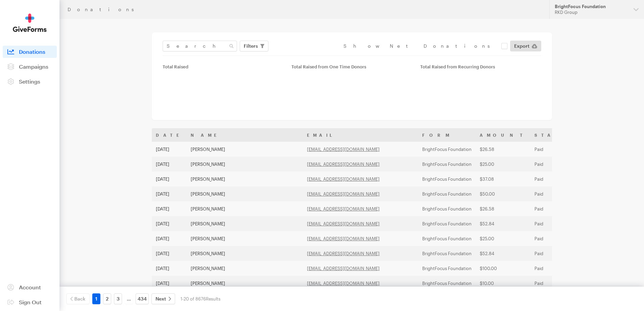 This screenshot has width=644, height=311. What do you see at coordinates (30, 302) in the screenshot?
I see `span: Sign Out` at bounding box center [30, 302].